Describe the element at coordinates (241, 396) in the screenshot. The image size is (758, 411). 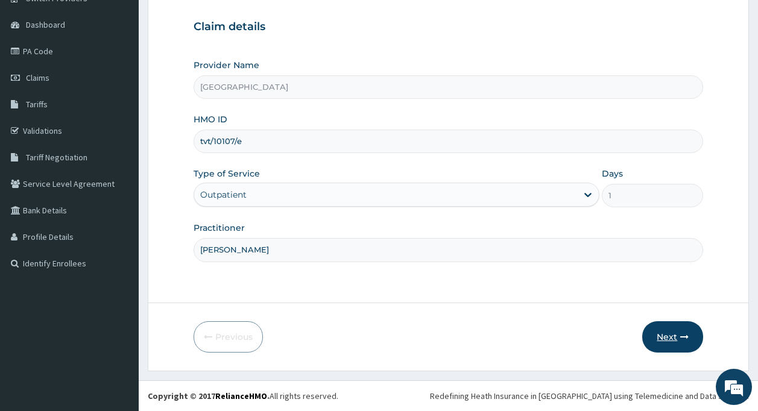
I see `a: RelianceHMO` at that location.